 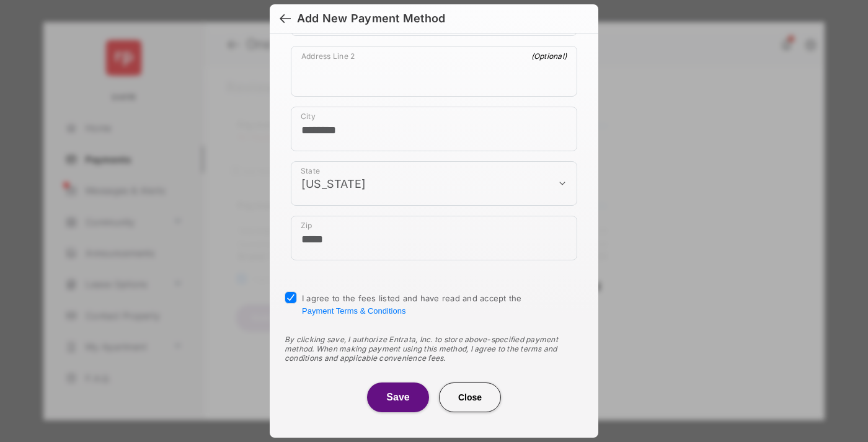 What do you see at coordinates (434, 349) in the screenshot?
I see `div: By clicking save, I authorize Entrata, Inc. to store above-specified payment method. When making ...` at bounding box center [434, 349].